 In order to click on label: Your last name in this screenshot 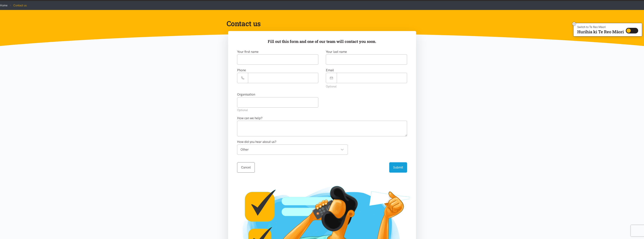, I will do `click(336, 52)`.